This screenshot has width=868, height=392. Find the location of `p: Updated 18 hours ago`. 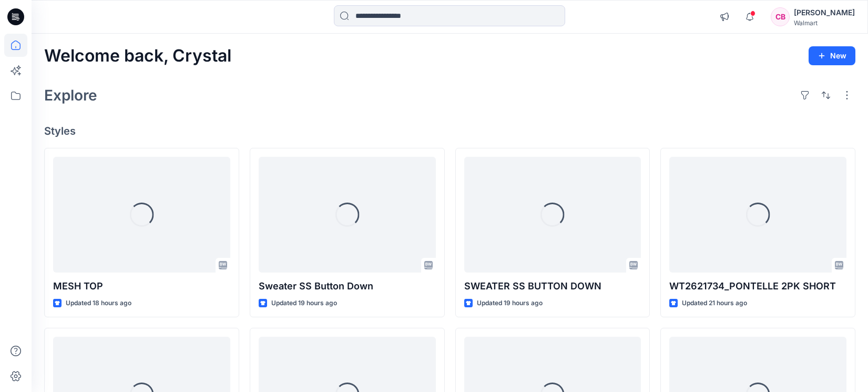

p: Updated 18 hours ago is located at coordinates (98, 303).